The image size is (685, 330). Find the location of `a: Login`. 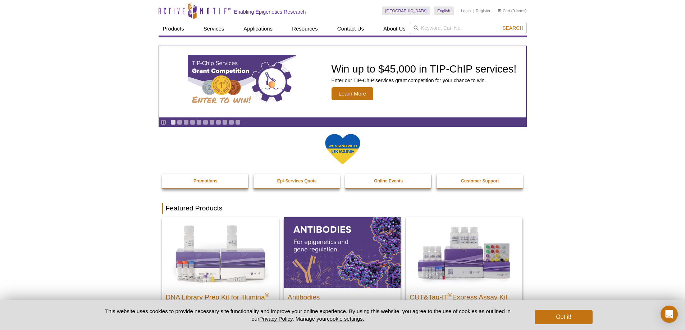

a: Login is located at coordinates (465, 11).